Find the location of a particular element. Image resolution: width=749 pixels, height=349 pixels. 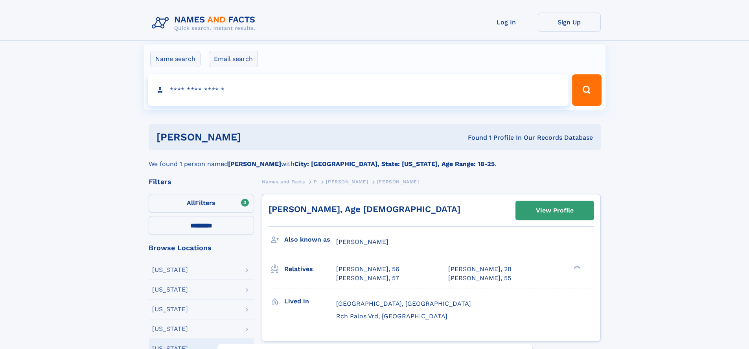

a: View Profile is located at coordinates (555, 210).